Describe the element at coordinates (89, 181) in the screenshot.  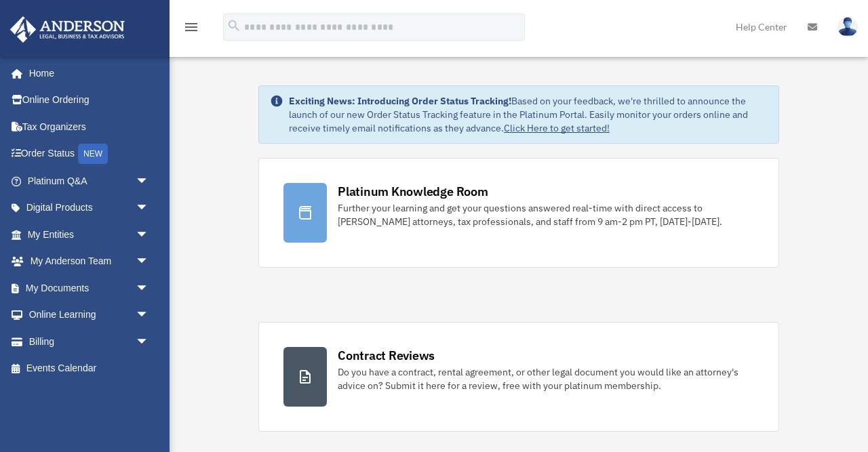
I see `a: Platinum Q&Aarrow_drop_down` at that location.